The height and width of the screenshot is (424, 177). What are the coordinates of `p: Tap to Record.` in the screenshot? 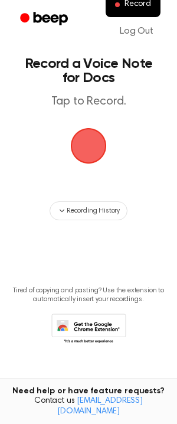 It's located at (89, 102).